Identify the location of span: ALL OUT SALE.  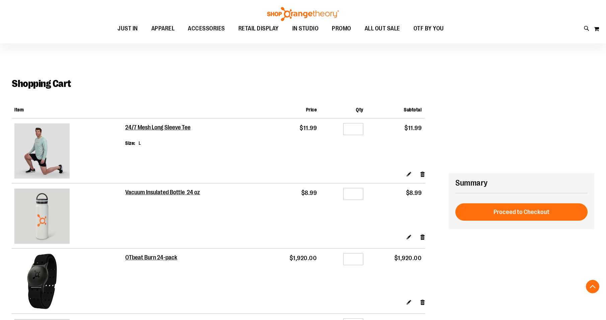
(382, 28).